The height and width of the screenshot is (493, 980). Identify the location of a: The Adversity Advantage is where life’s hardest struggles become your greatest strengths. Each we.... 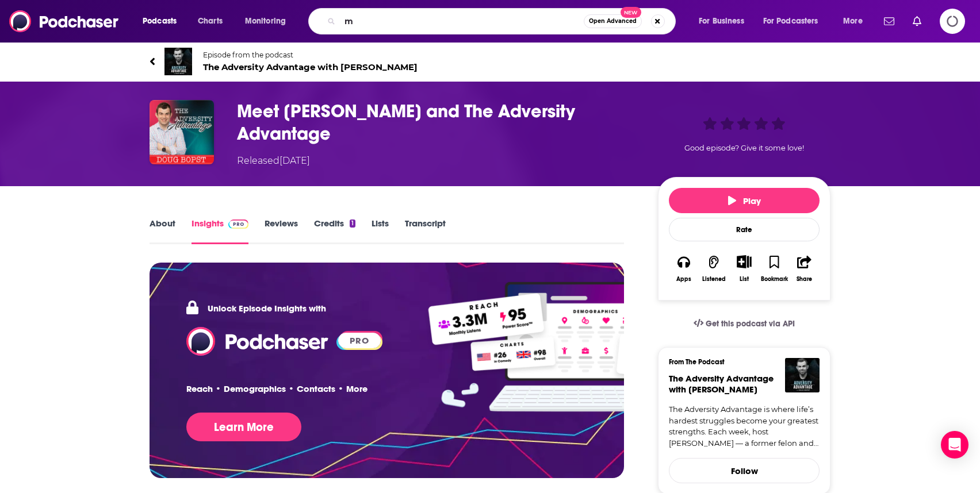
(744, 426).